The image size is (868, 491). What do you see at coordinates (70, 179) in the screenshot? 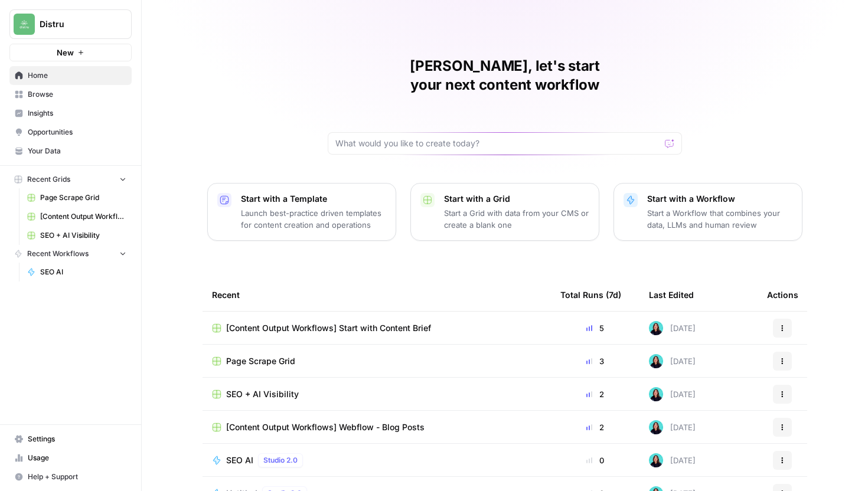
I see `button: Recent Grids` at bounding box center [70, 179].